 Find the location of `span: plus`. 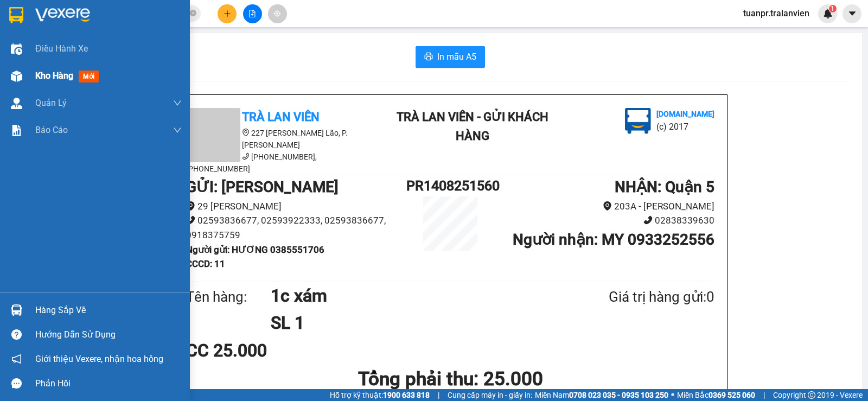

span: plus is located at coordinates (228, 14).